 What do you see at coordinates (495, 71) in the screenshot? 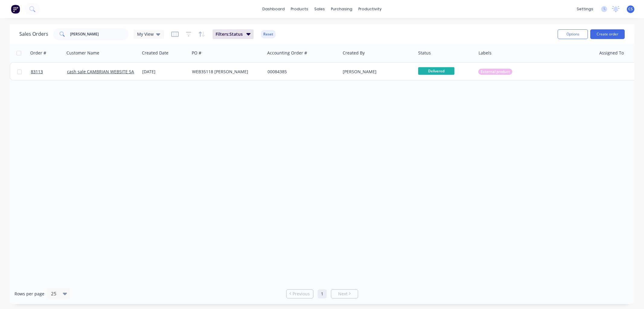
I see `button: External product` at bounding box center [495, 71].